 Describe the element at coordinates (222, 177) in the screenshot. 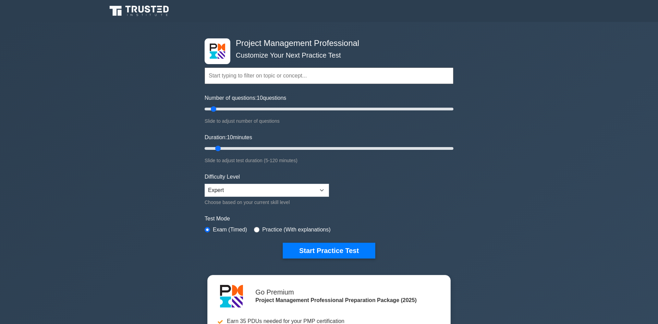

I see `label: Difficulty Level` at that location.